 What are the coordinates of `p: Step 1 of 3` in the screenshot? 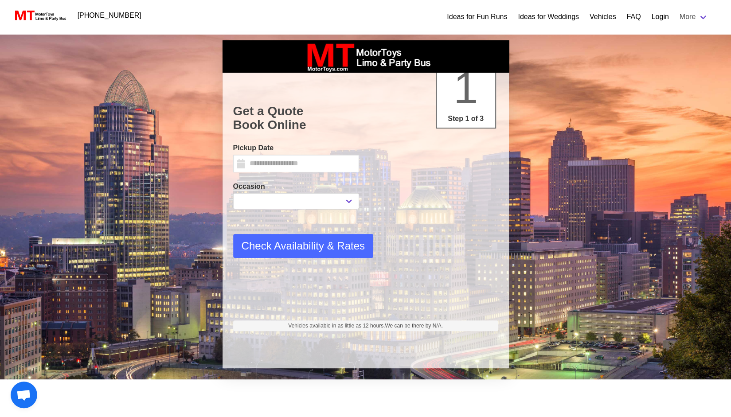 It's located at (466, 119).